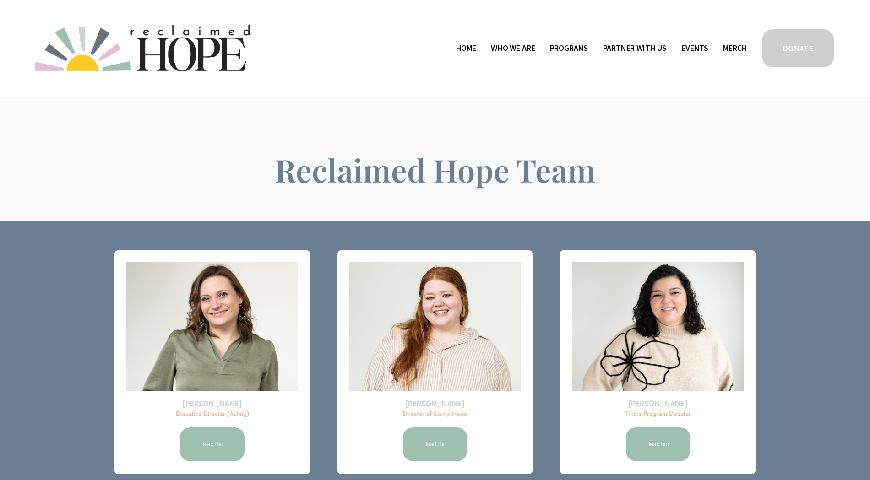 This screenshot has width=870, height=480. What do you see at coordinates (435, 415) in the screenshot?
I see `p: Director of Camp Hope` at bounding box center [435, 415].